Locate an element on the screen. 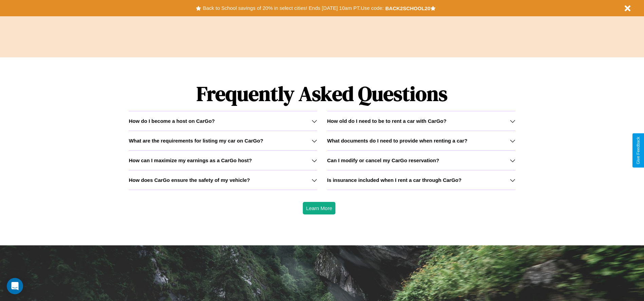 This screenshot has width=644, height=301. h3: How do I become a host on CarGo? is located at coordinates (172, 121).